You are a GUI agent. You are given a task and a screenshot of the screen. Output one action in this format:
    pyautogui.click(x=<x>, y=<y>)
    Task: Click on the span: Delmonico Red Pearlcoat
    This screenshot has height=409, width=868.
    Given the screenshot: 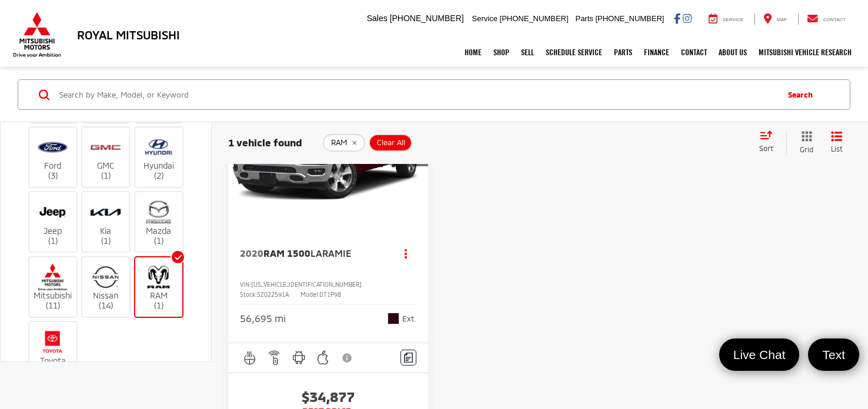 What is the action you would take?
    pyautogui.click(x=394, y=318)
    